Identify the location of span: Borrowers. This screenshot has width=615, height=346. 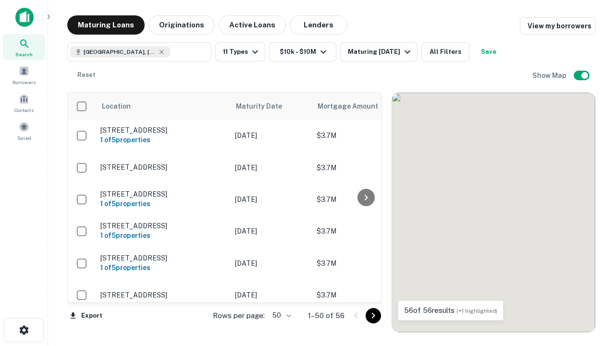
(24, 82).